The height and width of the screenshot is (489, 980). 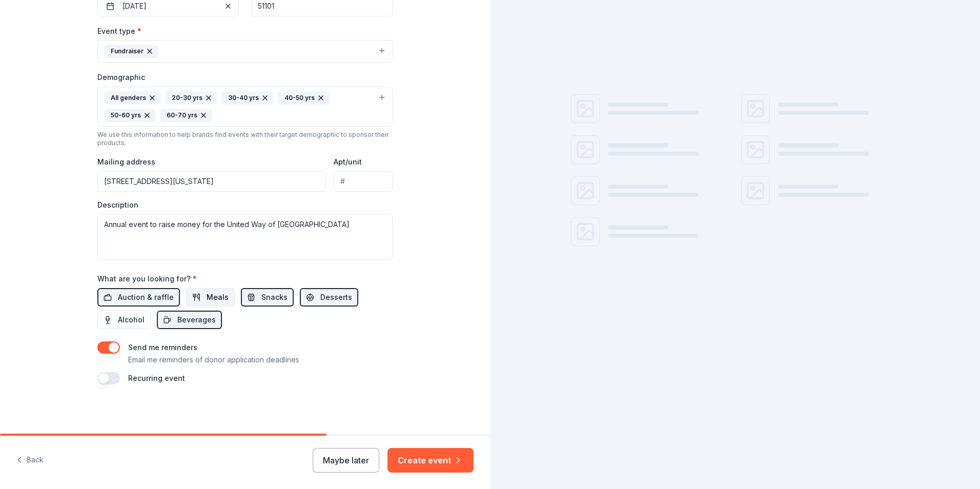 I want to click on div: 20-30 yrs, so click(x=191, y=98).